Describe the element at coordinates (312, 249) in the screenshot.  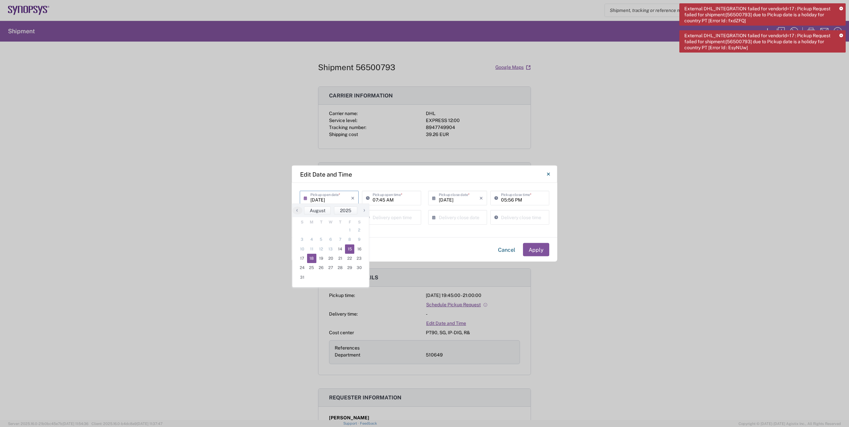
I see `span: 11` at that location.